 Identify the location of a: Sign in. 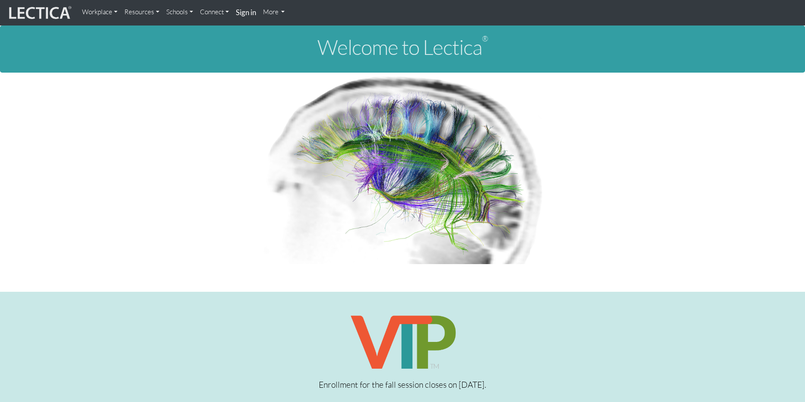
(246, 13).